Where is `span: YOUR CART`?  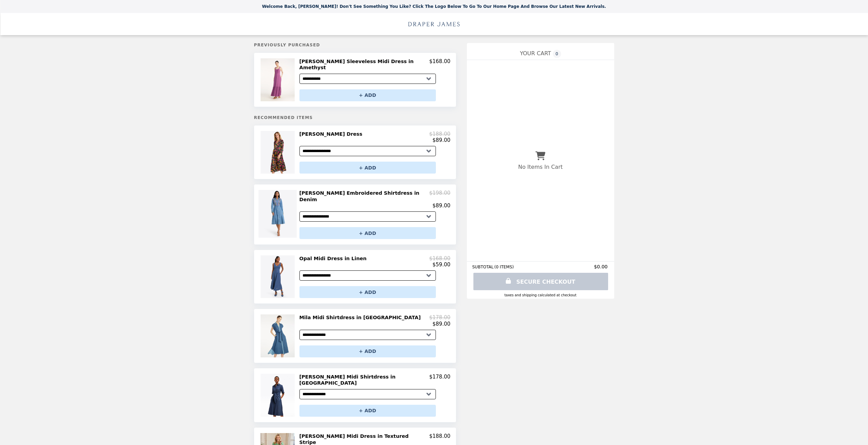 span: YOUR CART is located at coordinates (535, 53).